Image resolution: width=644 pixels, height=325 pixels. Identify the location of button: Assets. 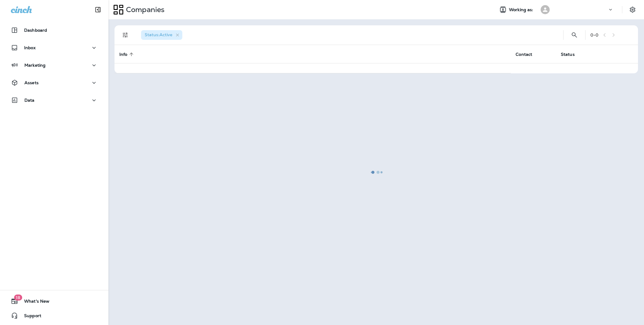
(54, 83).